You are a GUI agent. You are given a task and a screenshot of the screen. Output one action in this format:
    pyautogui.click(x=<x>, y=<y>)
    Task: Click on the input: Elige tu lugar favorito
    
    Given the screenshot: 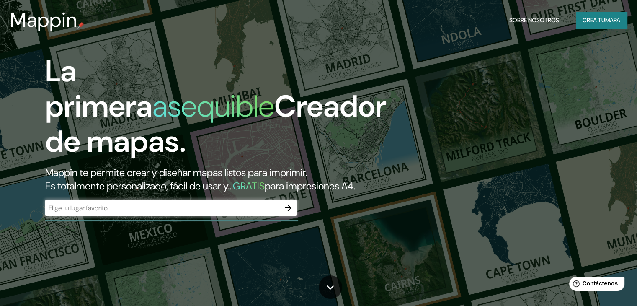 What is the action you would take?
    pyautogui.click(x=162, y=208)
    